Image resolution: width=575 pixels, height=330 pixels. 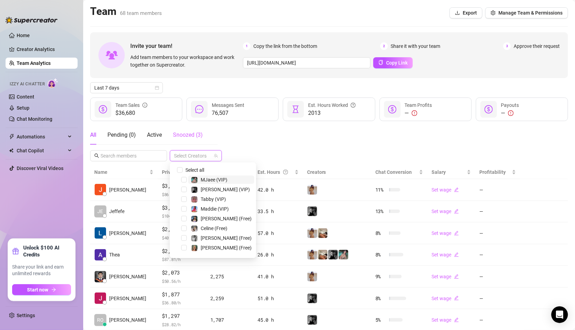 What do you see at coordinates (157, 88) in the screenshot?
I see `span: calendar` at bounding box center [157, 88].